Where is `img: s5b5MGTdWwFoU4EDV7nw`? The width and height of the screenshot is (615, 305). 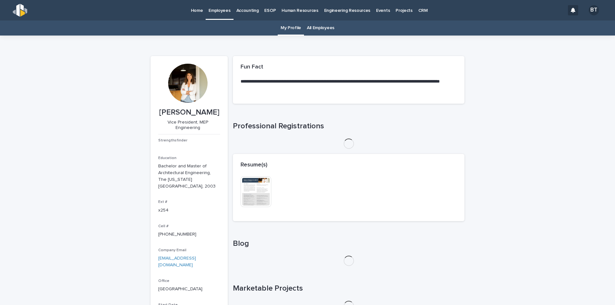 img: s5b5MGTdWwFoU4EDV7nw is located at coordinates (20, 10).